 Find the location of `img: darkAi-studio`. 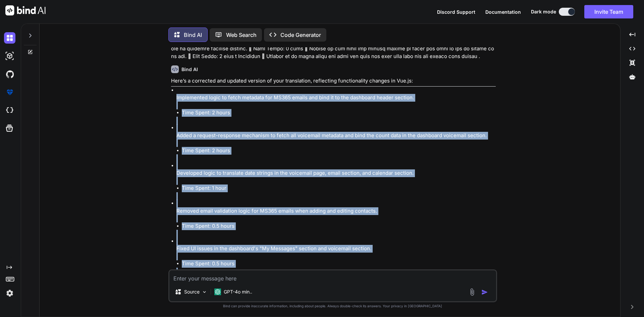

img: darkAi-studio is located at coordinates (10, 56).